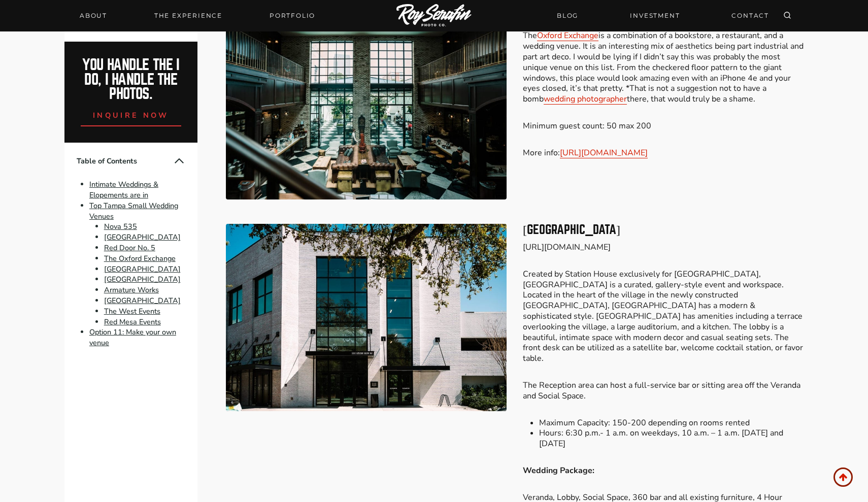  I want to click on button: Collapse Table of Contents, so click(179, 161).